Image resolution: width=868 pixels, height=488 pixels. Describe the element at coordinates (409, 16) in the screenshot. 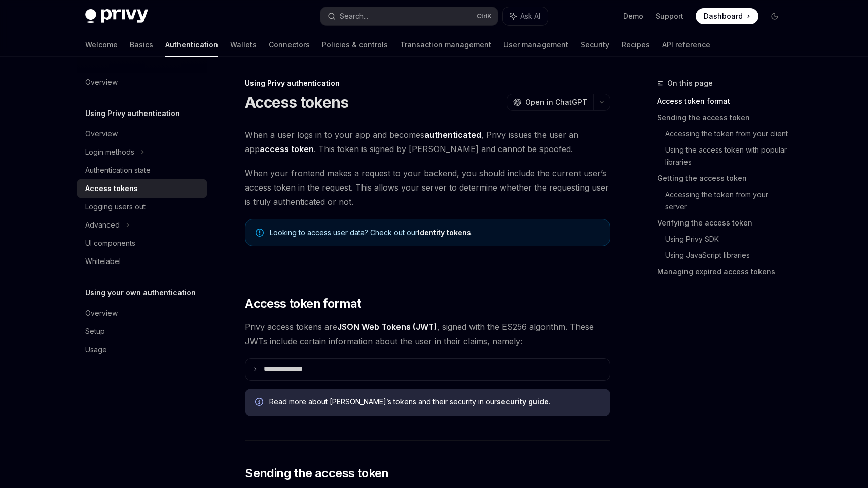

I see `button: Search...CtrlK` at that location.